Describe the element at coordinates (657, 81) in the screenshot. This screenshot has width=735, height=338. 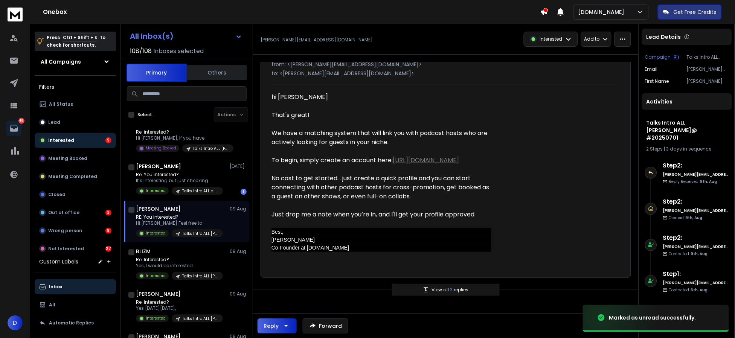
I see `p: First Name` at that location.